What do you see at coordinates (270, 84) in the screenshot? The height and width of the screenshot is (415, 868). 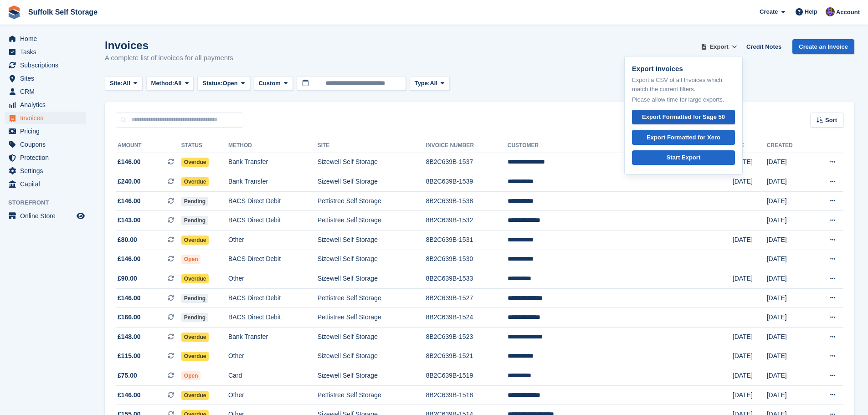 I see `span: Custom` at bounding box center [270, 84].